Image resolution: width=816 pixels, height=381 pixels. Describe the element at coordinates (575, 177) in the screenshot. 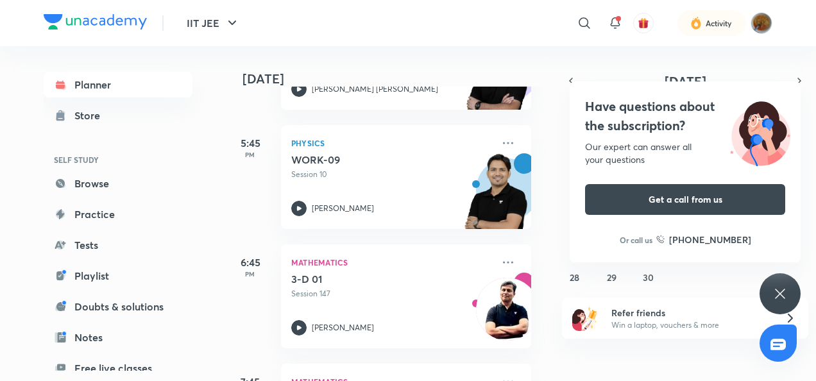

I see `button: September 7, 2025` at that location.